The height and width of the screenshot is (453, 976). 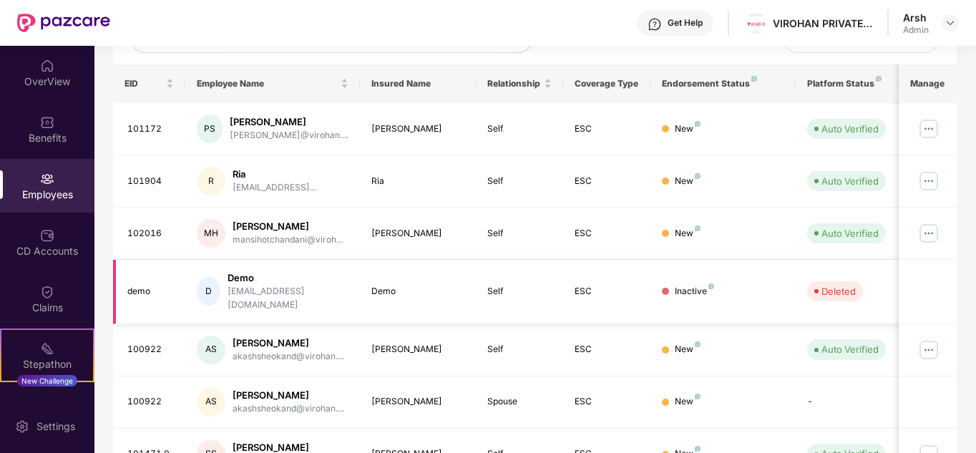 What do you see at coordinates (22, 426) in the screenshot?
I see `img: svg+xml;base64,PHN2ZyBpZD0iU2V0dGluZy0yMHgyMCIgeG1sbnM9Imh0dHA6Ly93d3cudzMub3JnLzIwMDAvc3ZnIiB3aW...` at bounding box center [22, 426].